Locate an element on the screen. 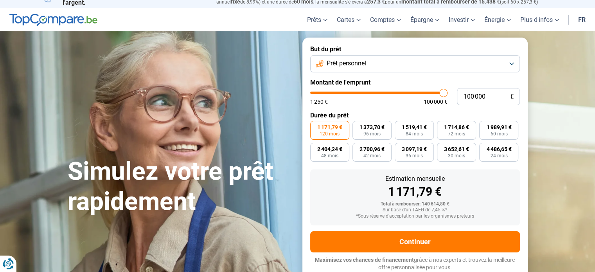  span: 1 373,70 € is located at coordinates (372, 127).